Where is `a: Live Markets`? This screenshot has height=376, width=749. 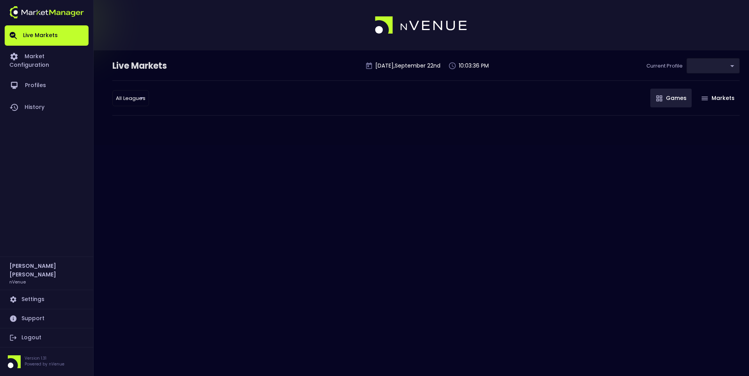
a: Live Markets is located at coordinates (46, 35).